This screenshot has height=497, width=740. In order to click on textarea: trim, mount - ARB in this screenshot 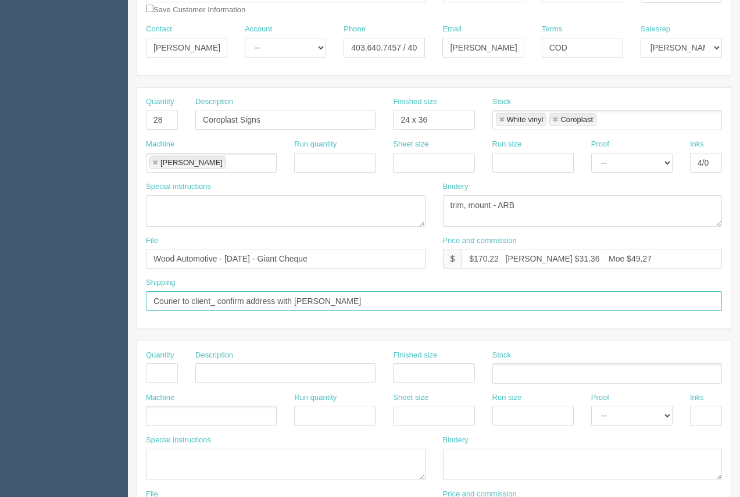, I will do `click(582, 211)`.